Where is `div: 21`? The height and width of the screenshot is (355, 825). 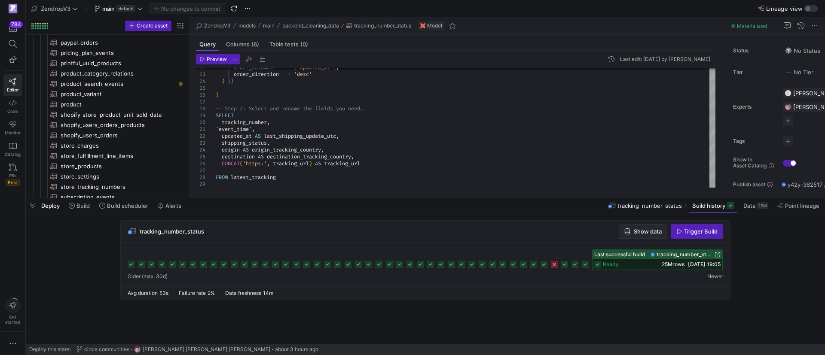
div: 21 is located at coordinates (201, 129).